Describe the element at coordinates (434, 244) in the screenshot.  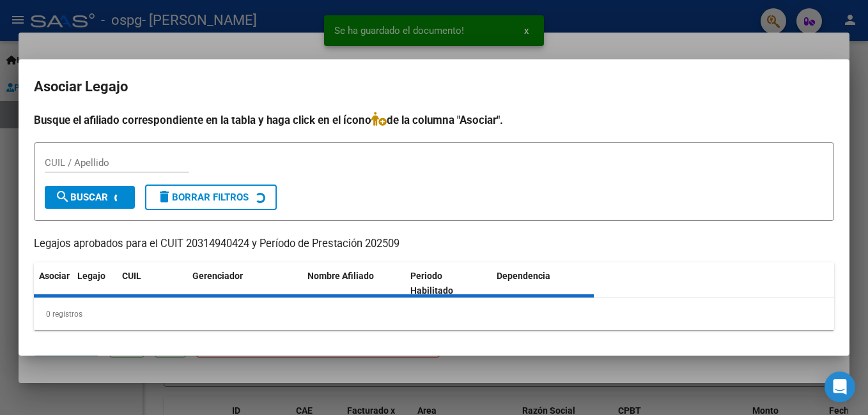
I see `p: Legajos aprobados para el CUIT 20314940424 y Período de Prestación 202509` at that location.